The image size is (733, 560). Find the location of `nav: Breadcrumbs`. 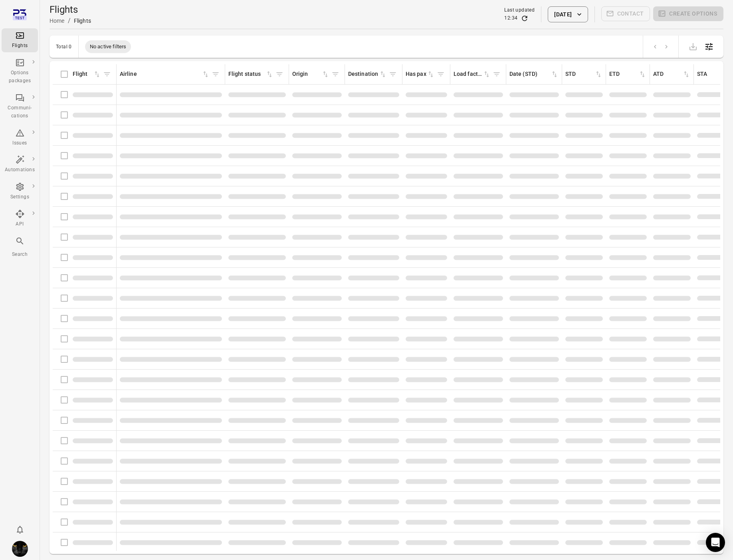

nav: Breadcrumbs is located at coordinates (70, 21).